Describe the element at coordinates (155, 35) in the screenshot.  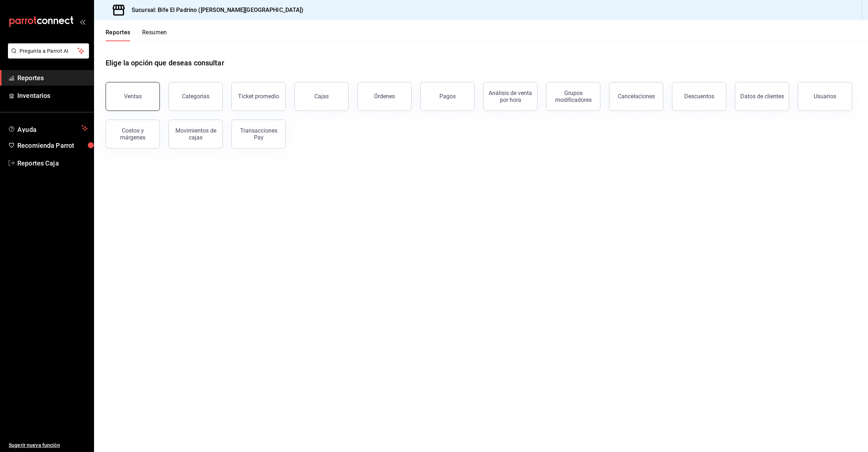
I see `button: Resumen` at that location.